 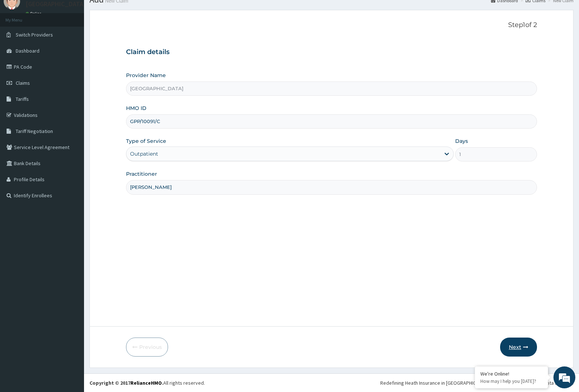 I want to click on span: Tariff Negotiation, so click(x=34, y=131).